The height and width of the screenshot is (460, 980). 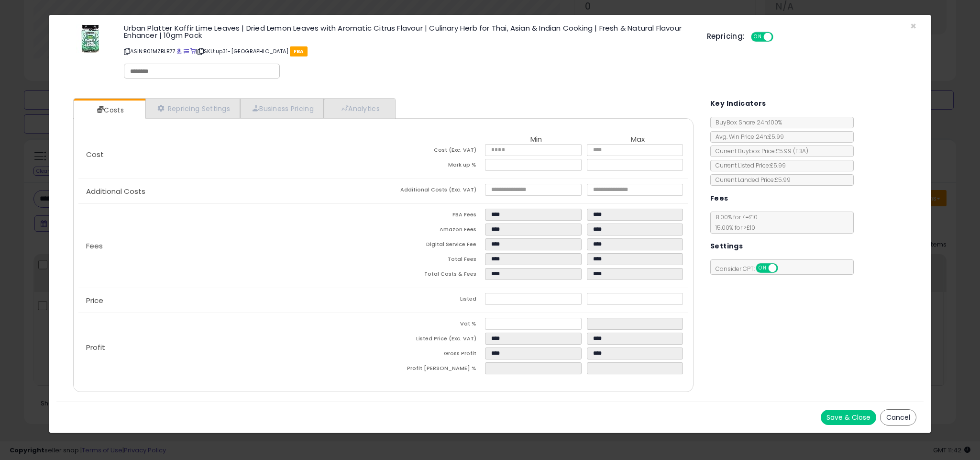 I want to click on a: All offer listings, so click(x=186, y=51).